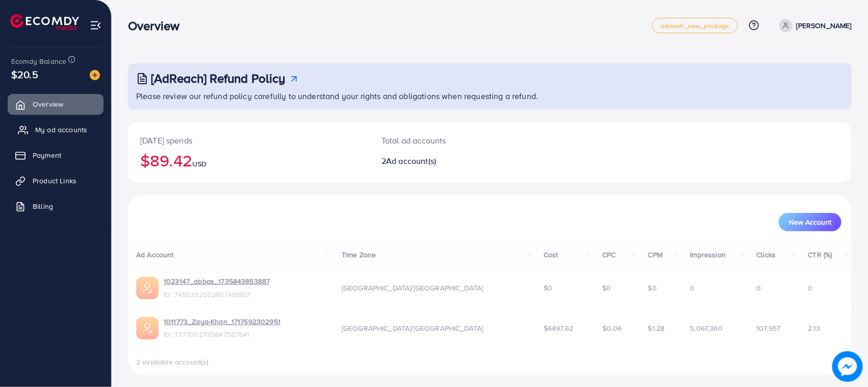 This screenshot has height=387, width=868. Describe the element at coordinates (411, 161) in the screenshot. I see `span: Ad account(s)` at that location.